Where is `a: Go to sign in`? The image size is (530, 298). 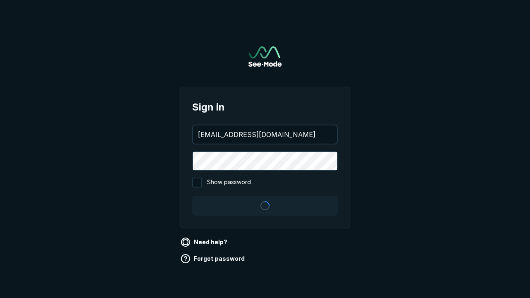
a: Go to sign in is located at coordinates (265, 56).